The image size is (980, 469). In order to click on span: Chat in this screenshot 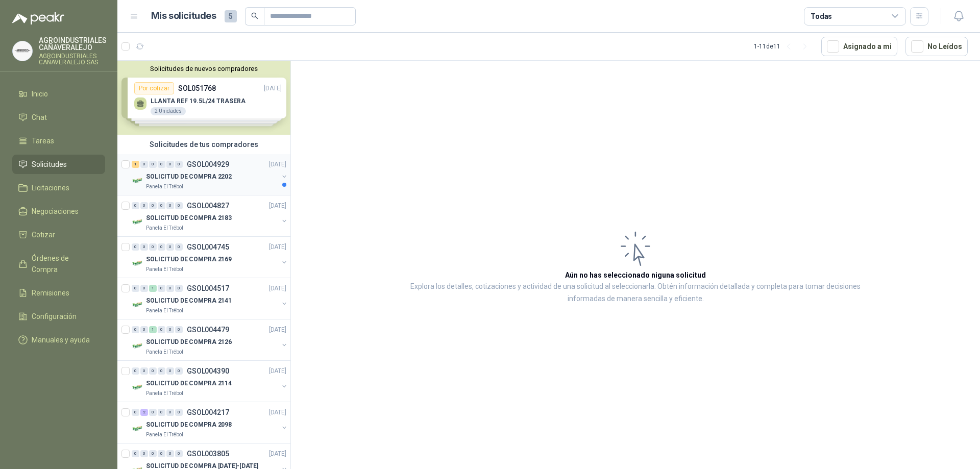, I will do `click(39, 117)`.